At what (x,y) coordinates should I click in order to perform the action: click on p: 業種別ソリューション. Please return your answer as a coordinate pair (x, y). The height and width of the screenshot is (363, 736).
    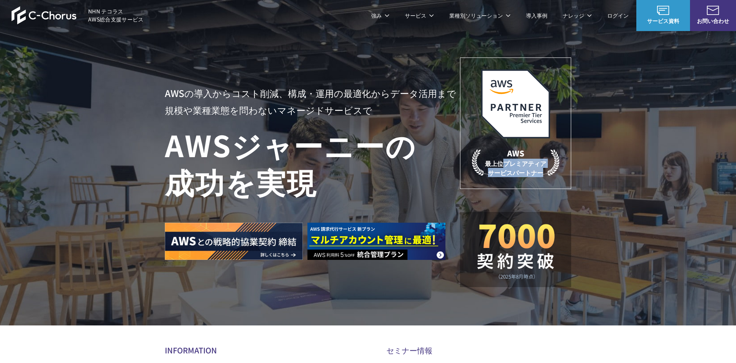
    Looking at the image, I should click on (480, 15).